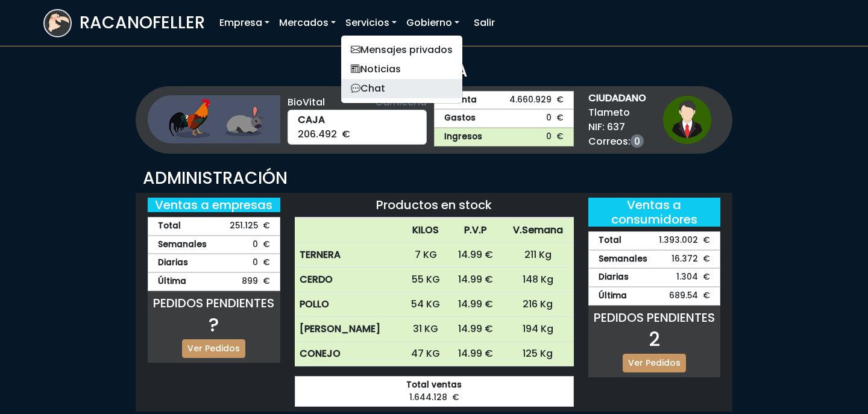  I want to click on img: ciudadano1.png, so click(688, 120).